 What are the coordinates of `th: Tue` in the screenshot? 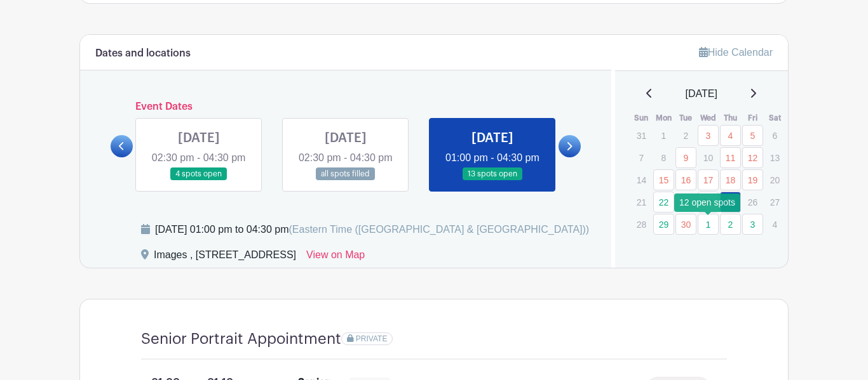 It's located at (685, 118).